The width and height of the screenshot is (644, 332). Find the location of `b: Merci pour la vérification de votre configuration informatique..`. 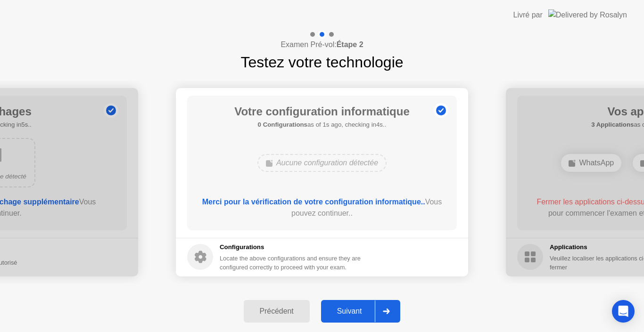

b: Merci pour la vérification de votre configuration informatique.. is located at coordinates (313, 202).